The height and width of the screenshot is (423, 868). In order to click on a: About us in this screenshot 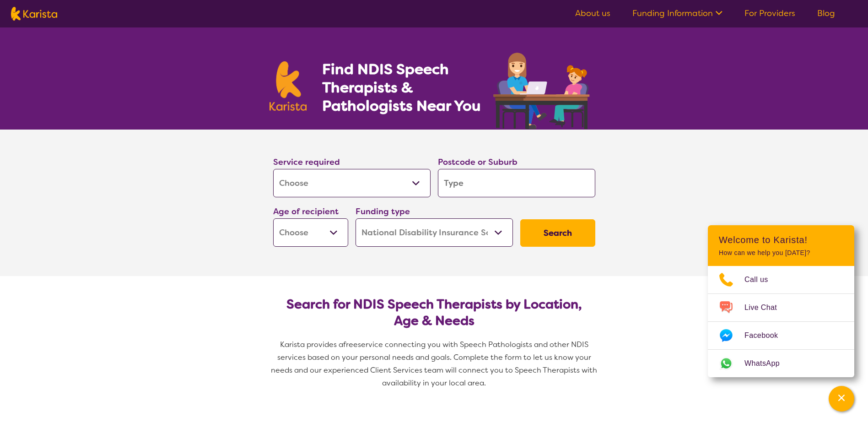, I will do `click(592, 13)`.